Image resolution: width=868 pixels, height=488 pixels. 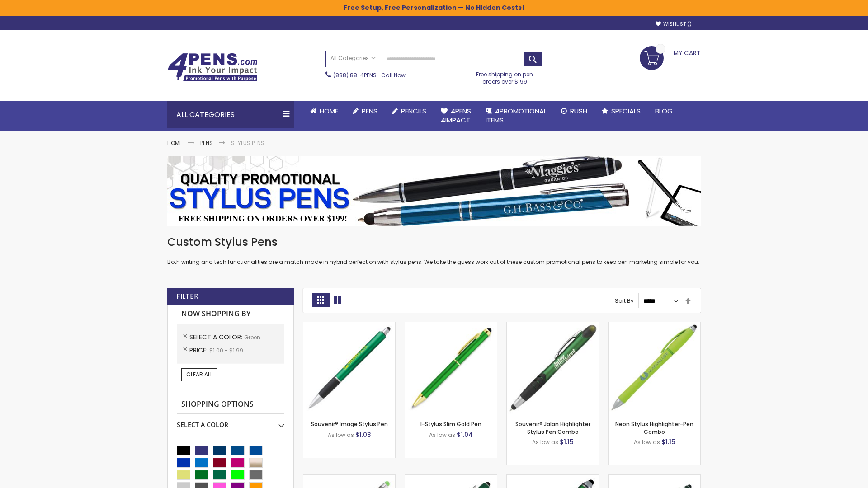 I want to click on a: Islander Softy Gel with Stylus - ColorJet Imprint-Green, so click(x=349, y=478).